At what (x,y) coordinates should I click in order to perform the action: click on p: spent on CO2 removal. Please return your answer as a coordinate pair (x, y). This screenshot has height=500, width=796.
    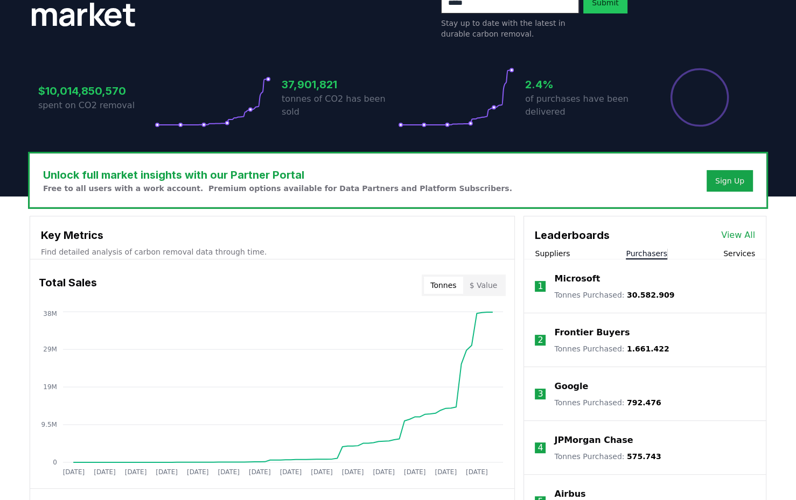
    Looking at the image, I should click on (96, 106).